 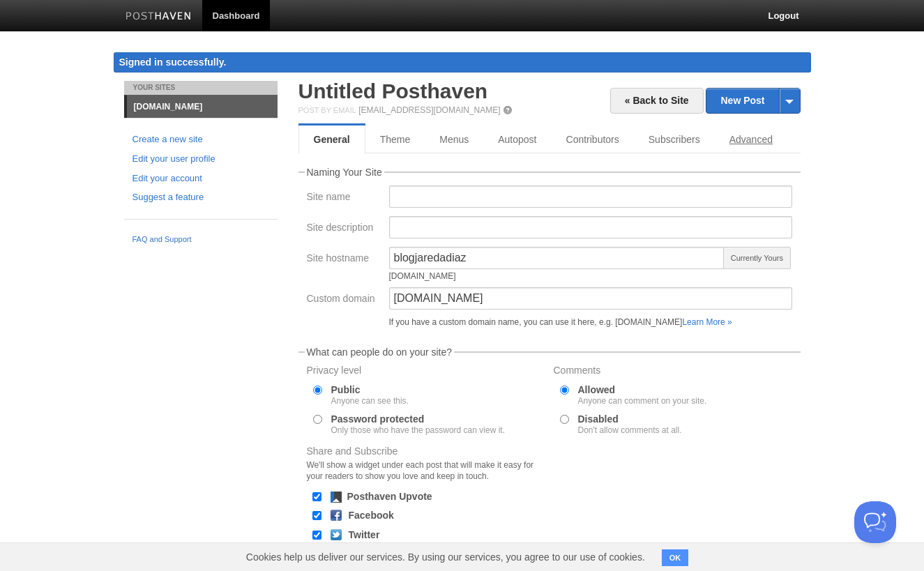 What do you see at coordinates (379, 352) in the screenshot?
I see `legend: What can people do on your site?` at bounding box center [379, 352].